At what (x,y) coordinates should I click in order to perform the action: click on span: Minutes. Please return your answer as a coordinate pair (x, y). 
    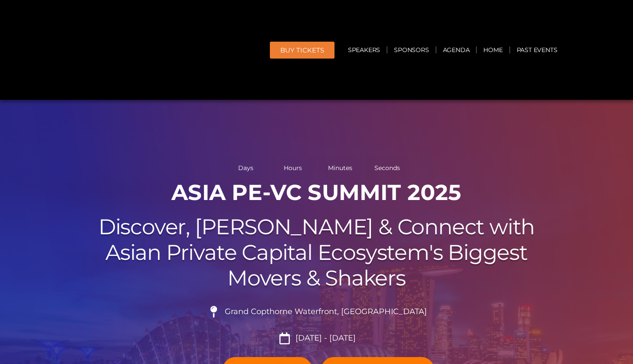
    Looking at the image, I should click on (340, 168).